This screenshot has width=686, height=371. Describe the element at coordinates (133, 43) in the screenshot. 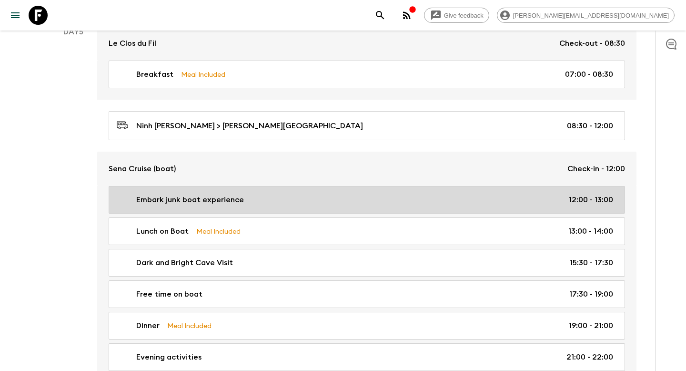

I see `p: Le Clos du Fil` at that location.